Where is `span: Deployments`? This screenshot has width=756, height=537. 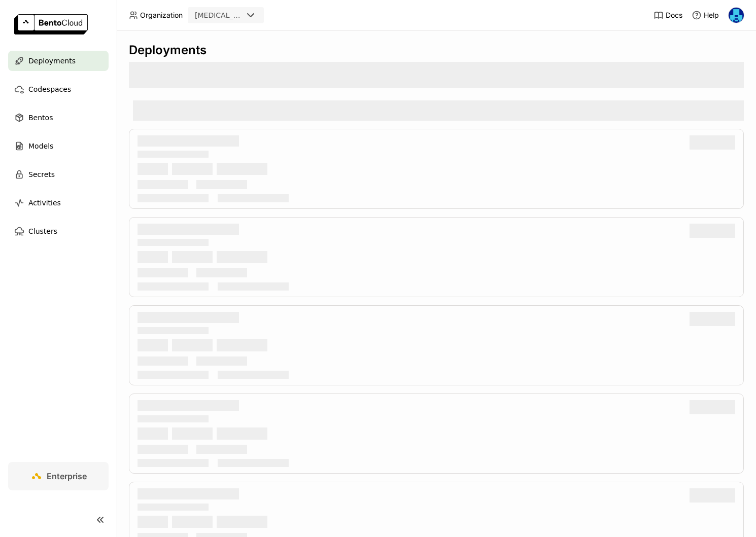 span: Deployments is located at coordinates (52, 61).